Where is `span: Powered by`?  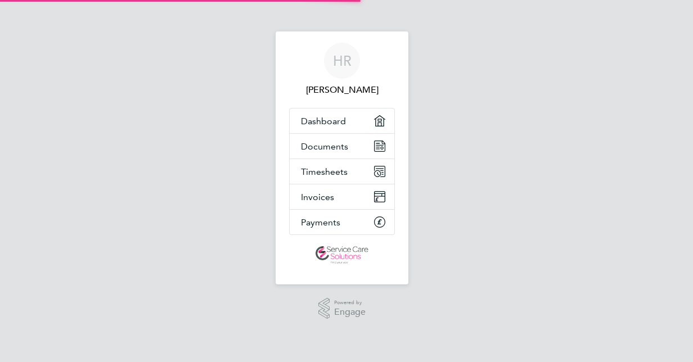
span: Powered by is located at coordinates (350, 303).